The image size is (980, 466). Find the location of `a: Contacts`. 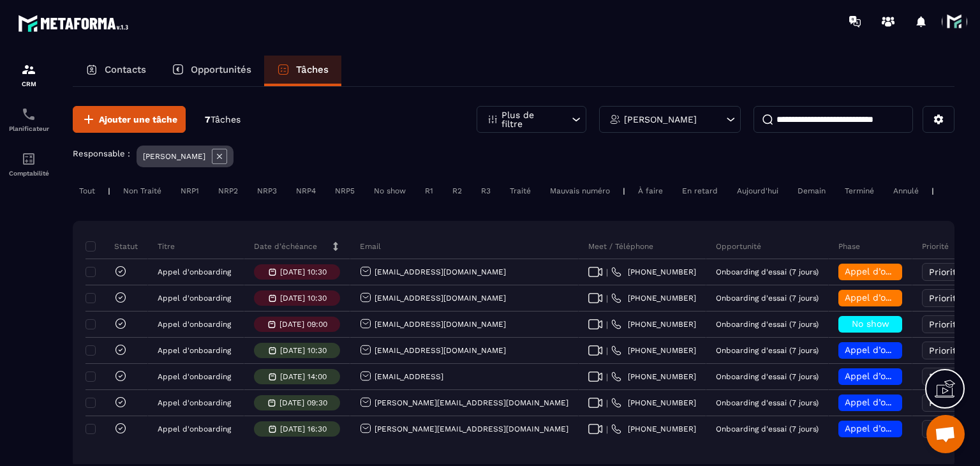

a: Contacts is located at coordinates (116, 71).